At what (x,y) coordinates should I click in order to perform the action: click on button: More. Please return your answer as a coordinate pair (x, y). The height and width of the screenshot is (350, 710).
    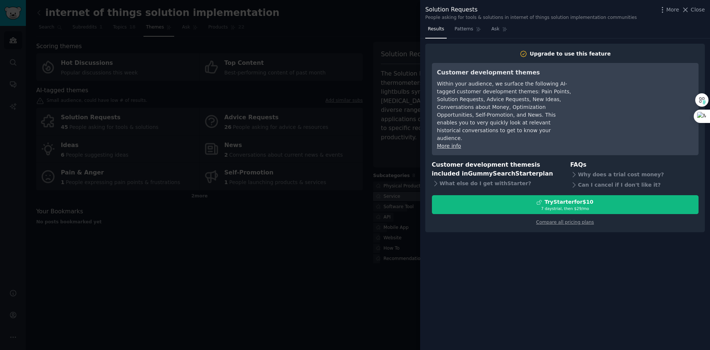
    Looking at the image, I should click on (669, 10).